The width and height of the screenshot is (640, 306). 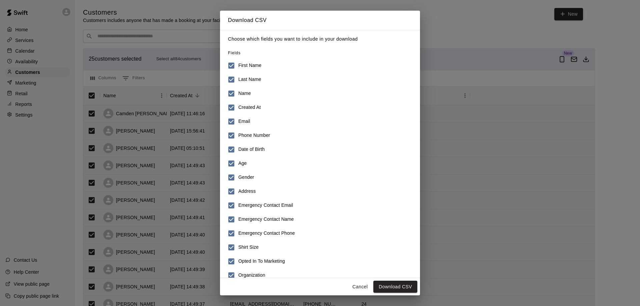 I want to click on button: Cancel, so click(x=360, y=287).